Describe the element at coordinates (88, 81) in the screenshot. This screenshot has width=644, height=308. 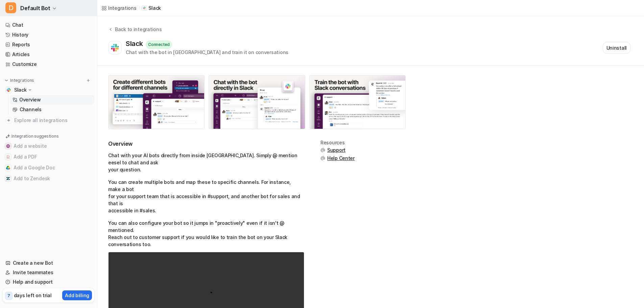
I see `img: menu_add.svg` at that location.